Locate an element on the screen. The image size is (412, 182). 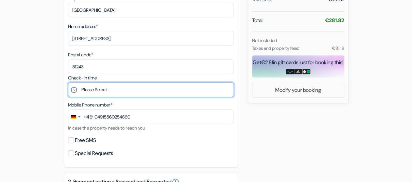
label: Home address is located at coordinates (83, 26).